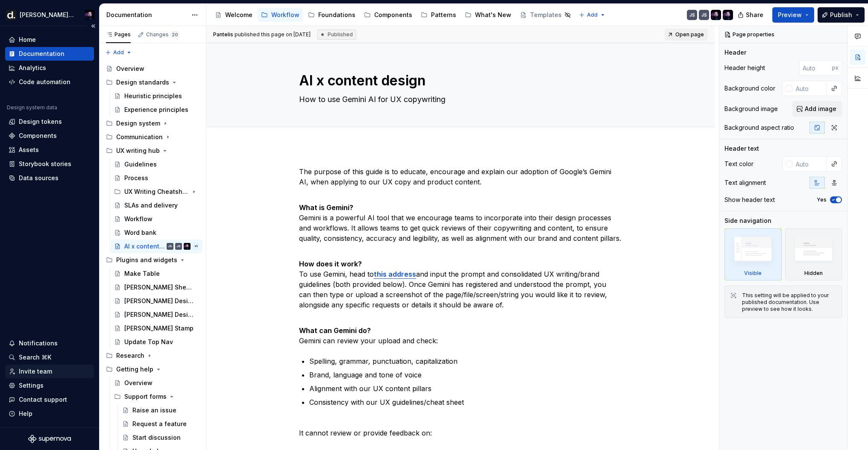 The height and width of the screenshot is (450, 868). Describe the element at coordinates (42, 400) in the screenshot. I see `div: Contact support` at that location.